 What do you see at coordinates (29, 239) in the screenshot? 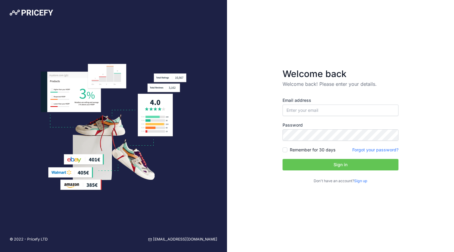
I see `p: © 2022 - Pricefy LTD` at bounding box center [29, 239].